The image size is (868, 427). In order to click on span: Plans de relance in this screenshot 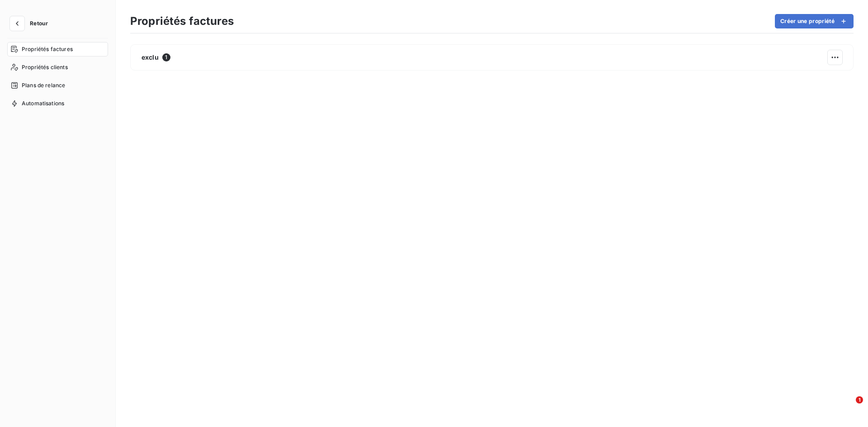, I will do `click(44, 85)`.